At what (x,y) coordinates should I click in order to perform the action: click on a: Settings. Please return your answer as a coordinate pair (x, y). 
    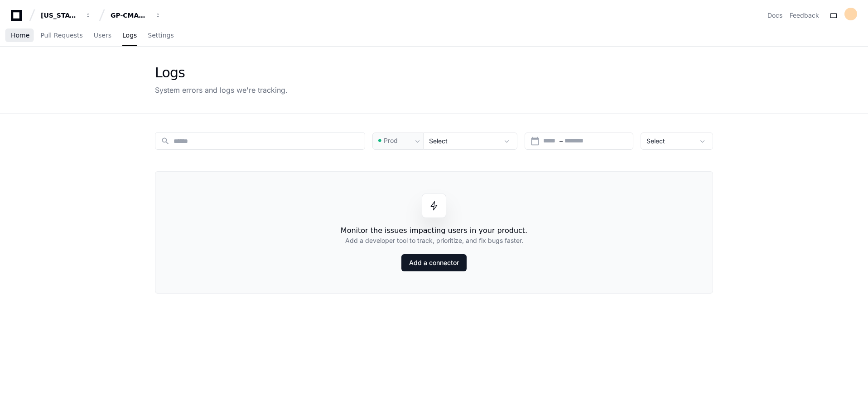
    Looking at the image, I should click on (160, 36).